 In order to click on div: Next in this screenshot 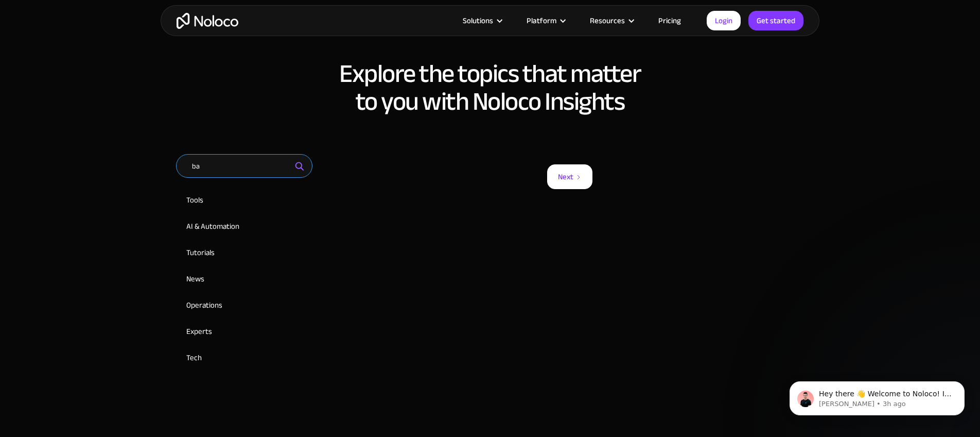, I will do `click(565, 177)`.